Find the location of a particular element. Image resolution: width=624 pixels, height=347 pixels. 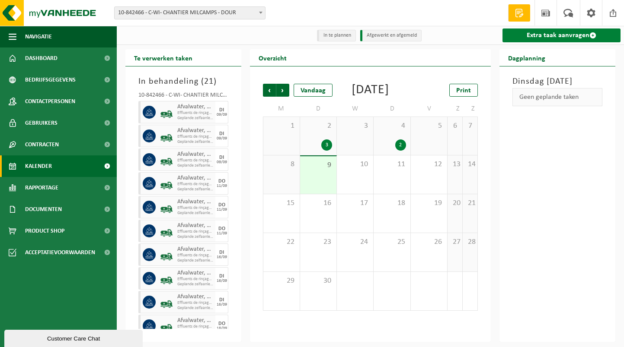

span: 29 is located at coordinates (281, 281).